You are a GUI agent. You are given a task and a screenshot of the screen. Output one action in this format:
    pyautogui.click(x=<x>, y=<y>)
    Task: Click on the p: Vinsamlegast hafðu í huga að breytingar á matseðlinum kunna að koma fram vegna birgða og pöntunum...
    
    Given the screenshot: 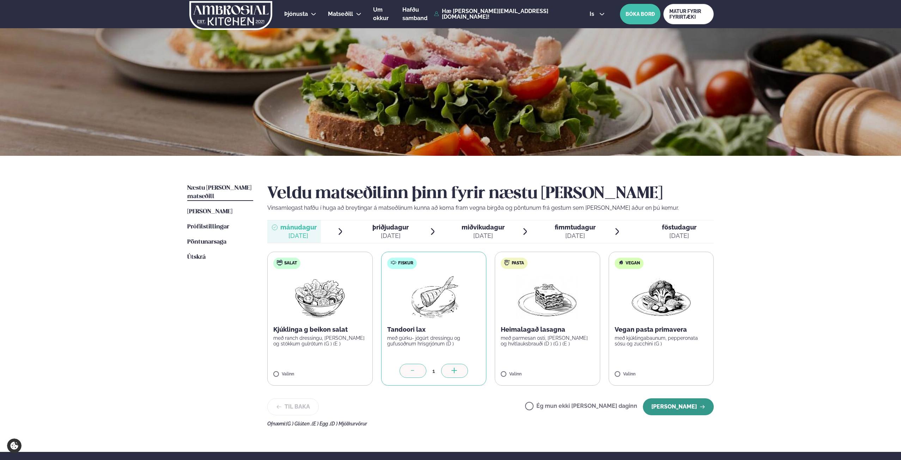 What is the action you would take?
    pyautogui.click(x=491, y=208)
    